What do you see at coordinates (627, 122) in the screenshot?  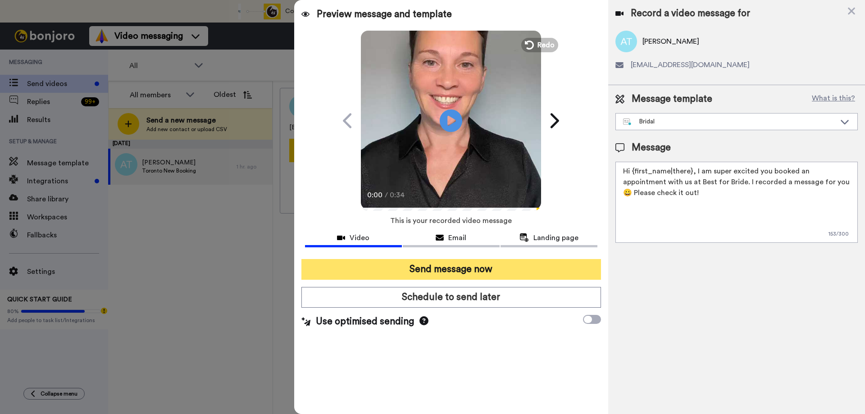 I see `img: nextgen-template.svg` at bounding box center [627, 122].